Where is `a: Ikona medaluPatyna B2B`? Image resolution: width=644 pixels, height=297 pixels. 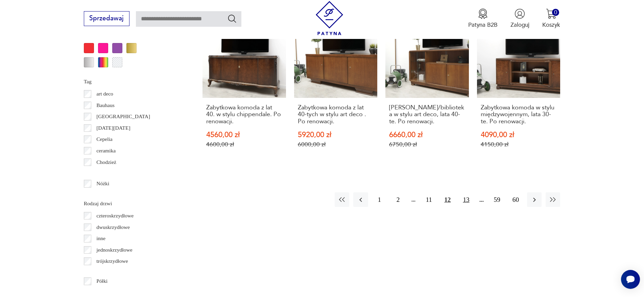 a: Ikona medaluPatyna B2B is located at coordinates (483, 19).